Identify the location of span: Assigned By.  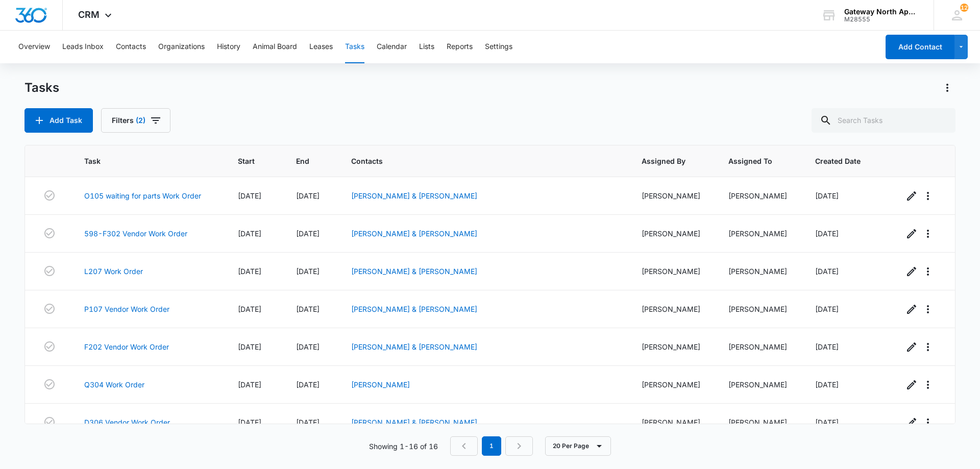
(665, 161).